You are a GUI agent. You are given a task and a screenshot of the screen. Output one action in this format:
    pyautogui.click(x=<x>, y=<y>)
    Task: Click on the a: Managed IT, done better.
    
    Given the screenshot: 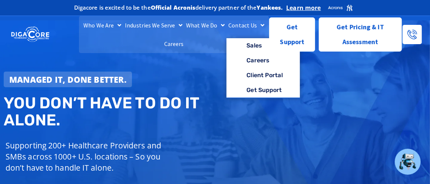 What is the action you would take?
    pyautogui.click(x=68, y=79)
    